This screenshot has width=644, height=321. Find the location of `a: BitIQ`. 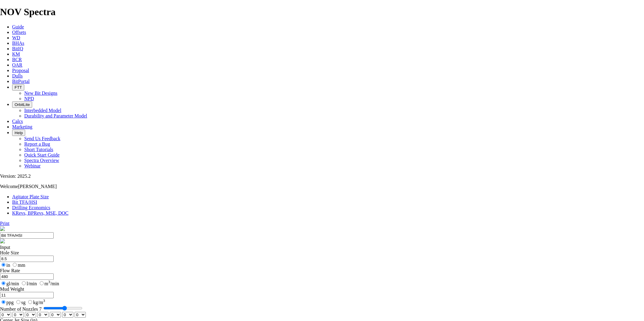

a: BitIQ is located at coordinates (18, 48).